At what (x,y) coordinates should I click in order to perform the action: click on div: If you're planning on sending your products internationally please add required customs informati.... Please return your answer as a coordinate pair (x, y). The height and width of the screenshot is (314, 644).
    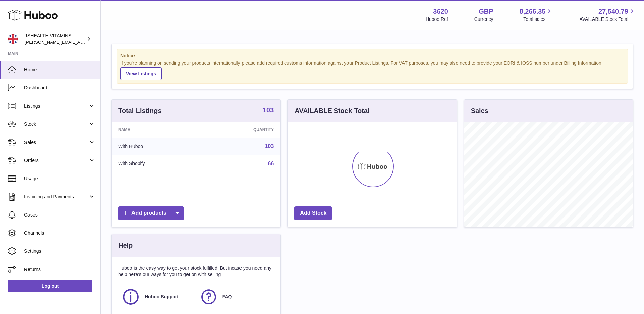
    Looking at the image, I should click on (372, 70).